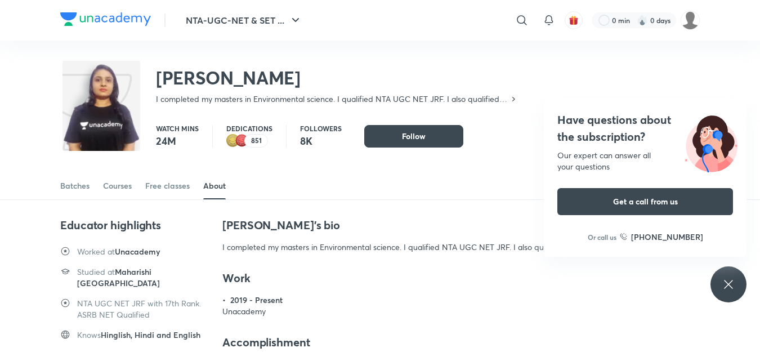  What do you see at coordinates (645, 128) in the screenshot?
I see `h4: Have questions about the subscription?` at bounding box center [645, 128].